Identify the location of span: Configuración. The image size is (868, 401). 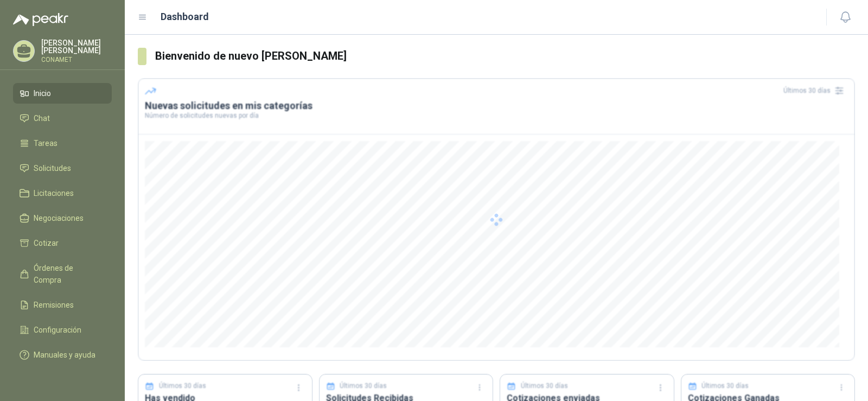
(58, 330).